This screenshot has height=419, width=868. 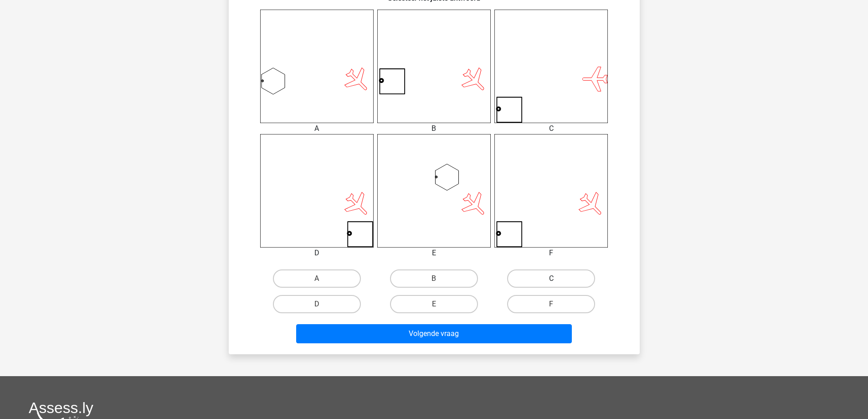 What do you see at coordinates (550, 278) in the screenshot?
I see `label: C` at bounding box center [550, 278].